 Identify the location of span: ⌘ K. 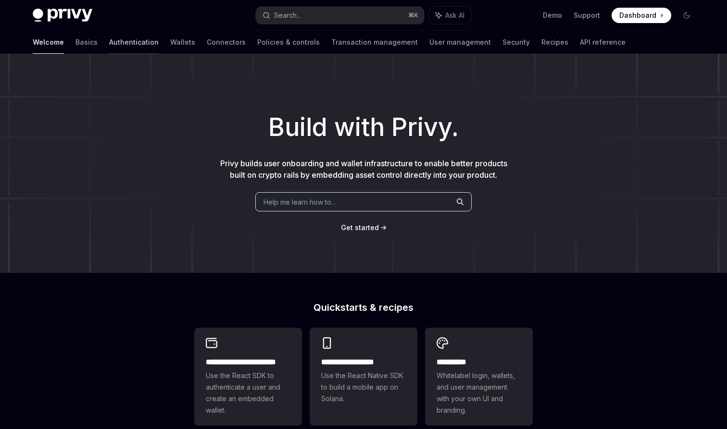
(413, 15).